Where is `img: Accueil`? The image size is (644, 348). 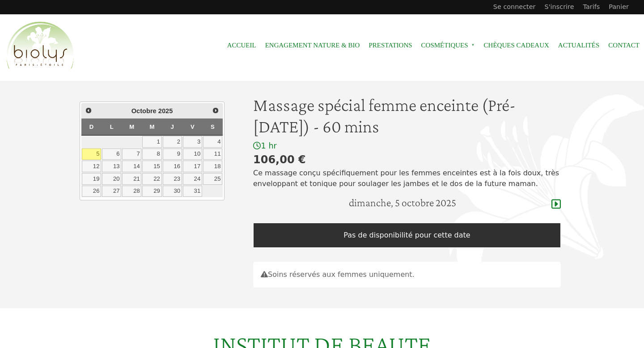 img: Accueil is located at coordinates (41, 46).